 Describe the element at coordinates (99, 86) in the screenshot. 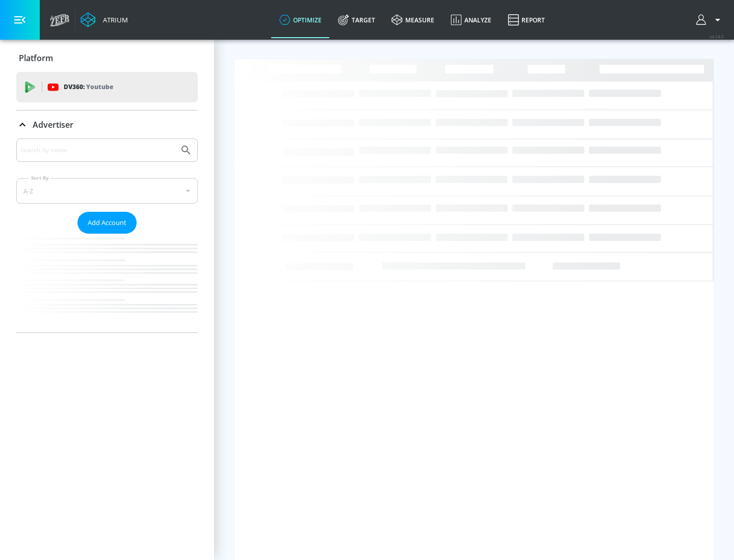

I see `p: Youtube` at that location.